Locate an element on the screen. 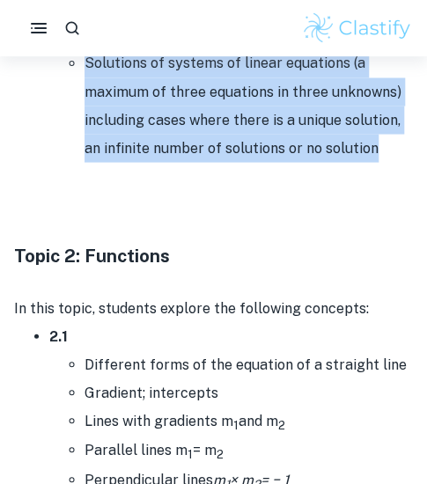 The height and width of the screenshot is (484, 427). p: In this topic, students explore the following concepts: is located at coordinates (213, 308).